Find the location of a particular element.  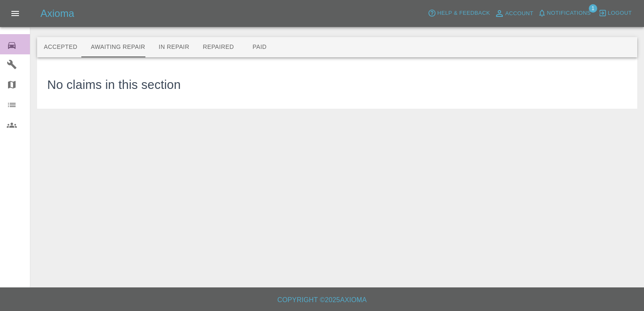

button: Accepted is located at coordinates (60, 47).